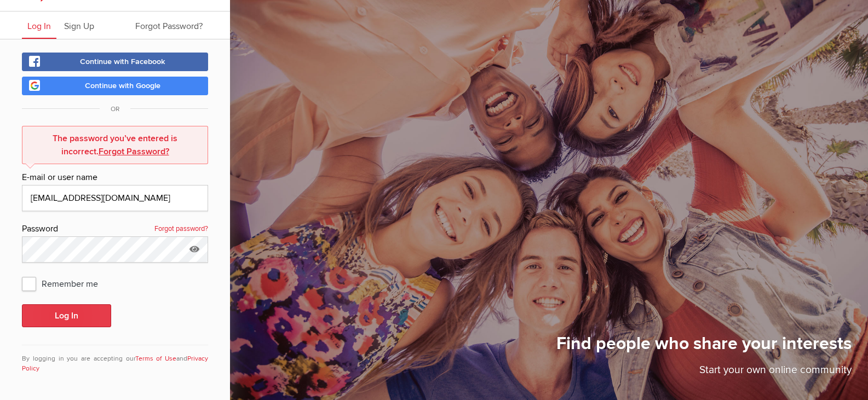 The height and width of the screenshot is (400, 868). I want to click on button: Log In, so click(66, 316).